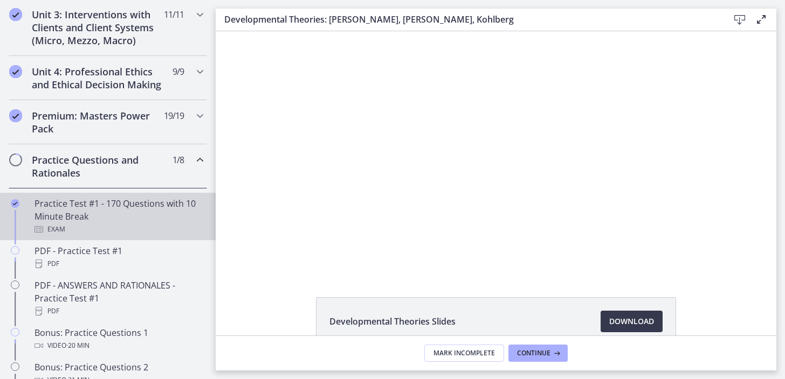  Describe the element at coordinates (119, 230) in the screenshot. I see `div: Exam` at that location.